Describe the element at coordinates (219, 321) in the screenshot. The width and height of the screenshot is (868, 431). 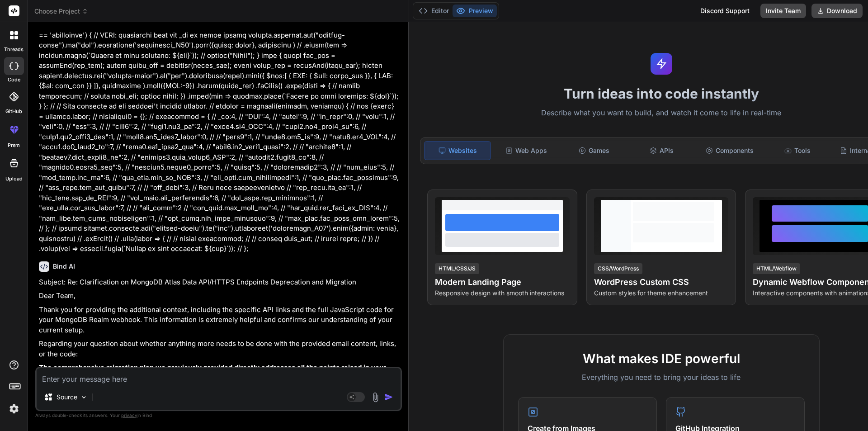
I see `p: Thank you for providing the additional context, including the specific API links and the full Jav...` at that location.